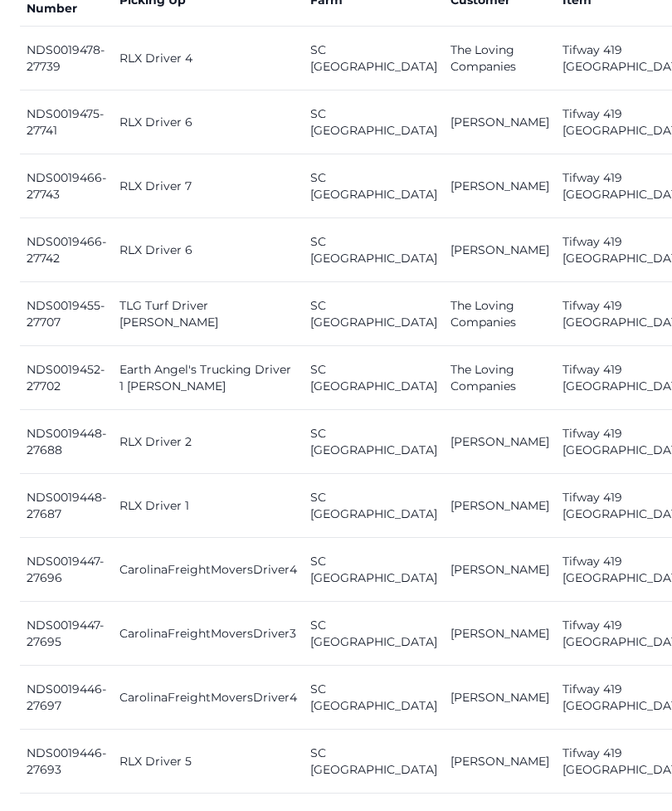 This screenshot has width=672, height=811. I want to click on td: NDS0019446-27697, so click(67, 697).